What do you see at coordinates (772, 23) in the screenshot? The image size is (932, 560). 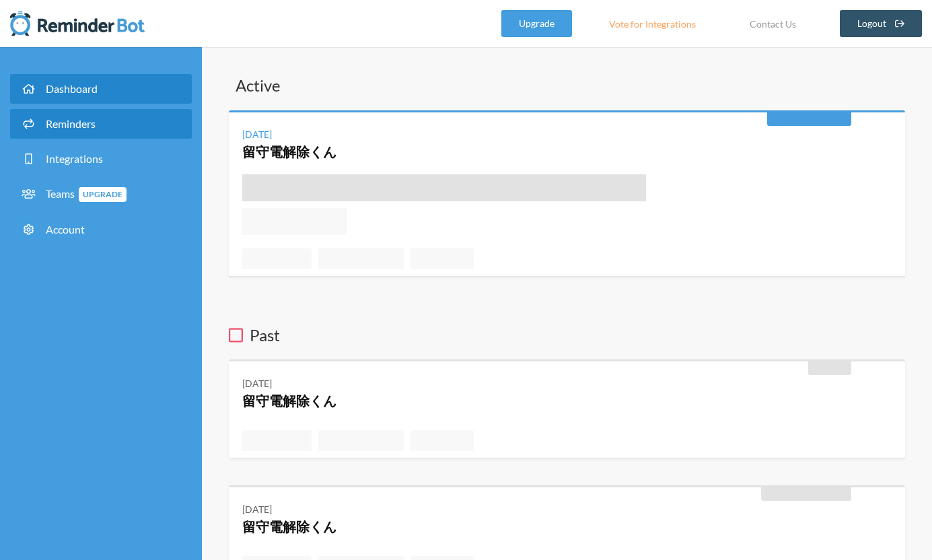 I see `a: Contact Us` at bounding box center [772, 23].